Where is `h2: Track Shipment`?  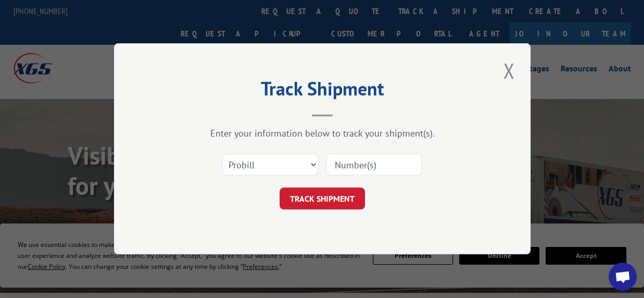 h2: Track Shipment is located at coordinates (323, 91).